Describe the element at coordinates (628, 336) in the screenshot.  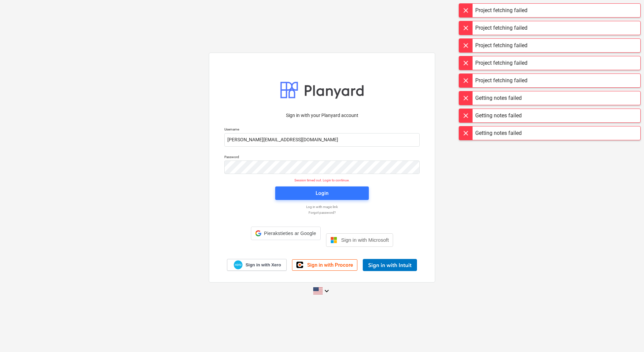
I see `div: Chat Widget` at that location.